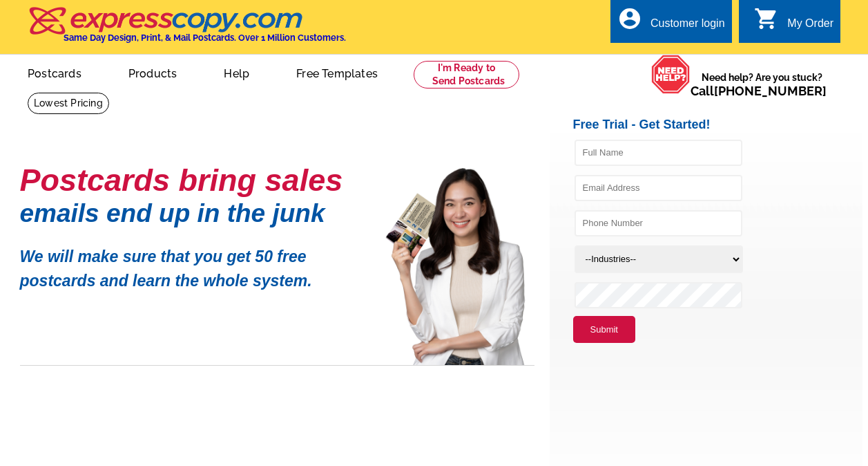 This screenshot has width=868, height=466. I want to click on i: account_circle, so click(630, 19).